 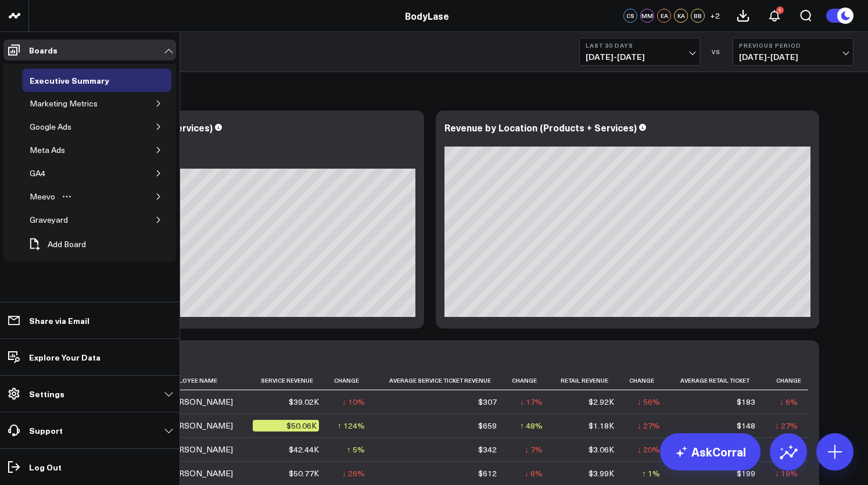 What do you see at coordinates (46, 173) in the screenshot?
I see `a: GA4Open board menu` at bounding box center [46, 173].